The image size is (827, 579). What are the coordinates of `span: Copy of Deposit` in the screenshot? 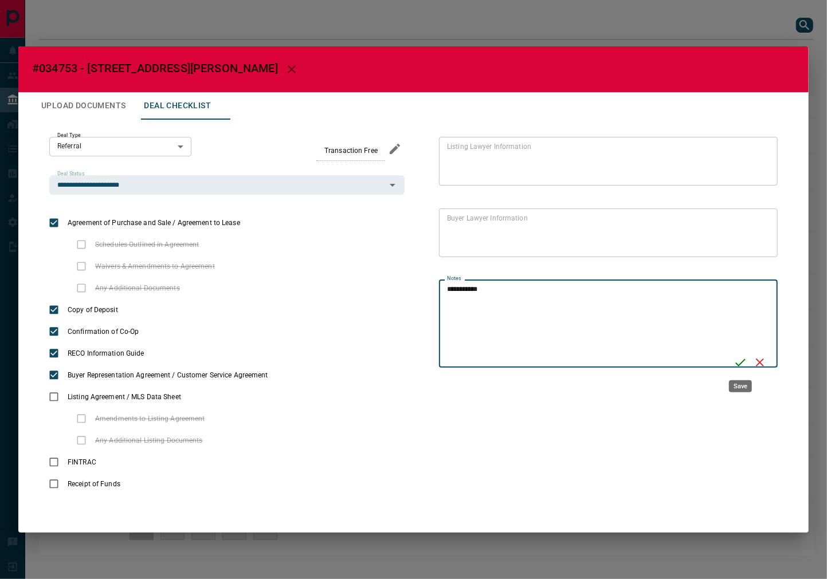 It's located at (93, 310).